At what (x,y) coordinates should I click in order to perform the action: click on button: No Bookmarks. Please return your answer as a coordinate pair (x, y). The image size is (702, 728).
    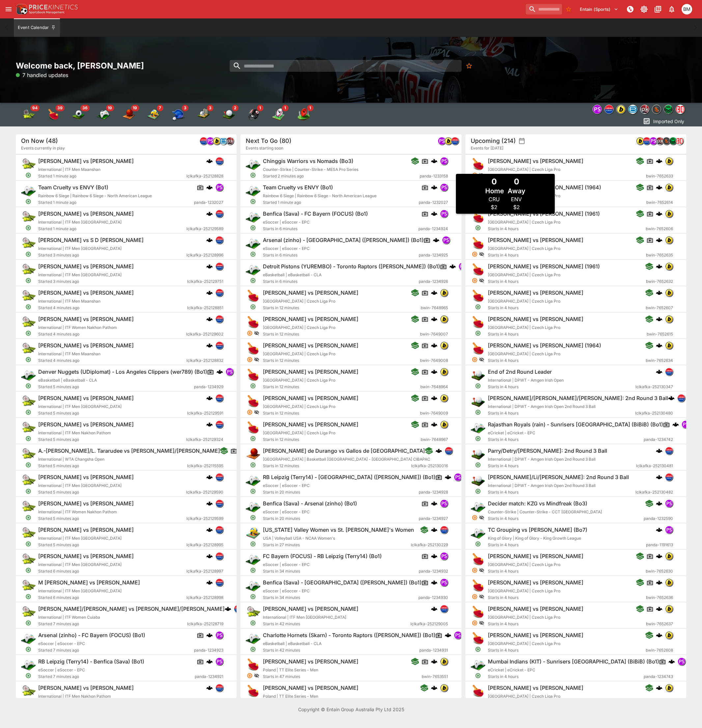
    Looking at the image, I should click on (469, 66).